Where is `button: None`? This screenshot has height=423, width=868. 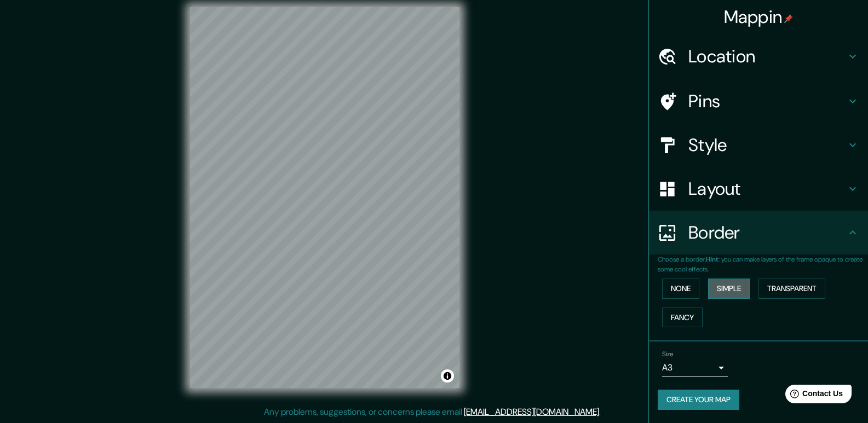
button: None is located at coordinates (681, 288).